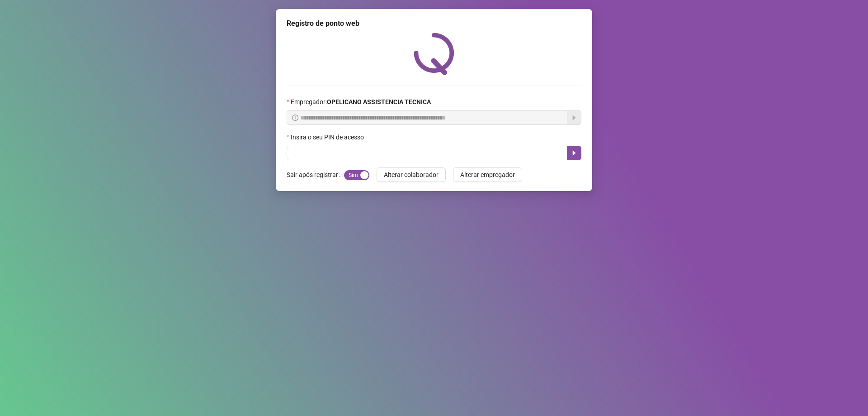 This screenshot has width=868, height=416. Describe the element at coordinates (487, 174) in the screenshot. I see `button: Alterar empregador` at that location.